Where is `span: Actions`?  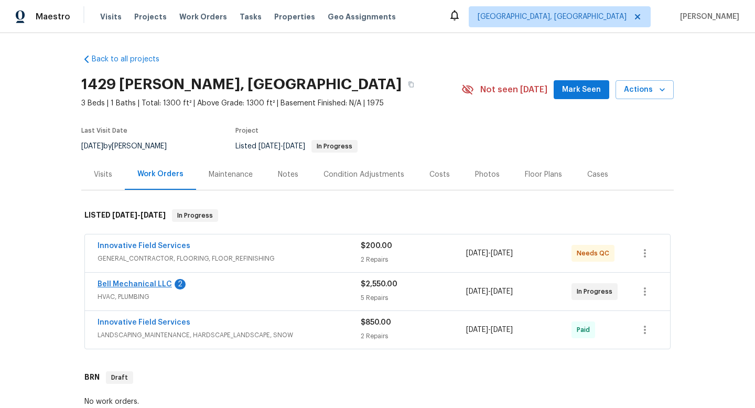
span: Actions is located at coordinates (645, 90).